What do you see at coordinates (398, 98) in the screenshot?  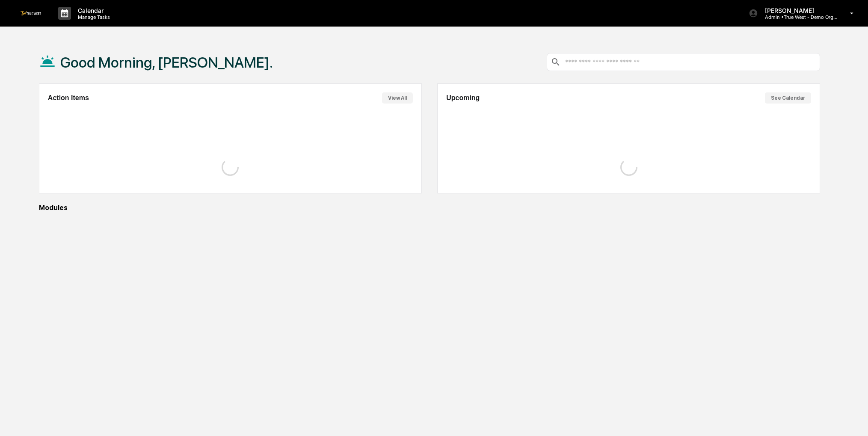 I see `button: View All` at bounding box center [398, 98].